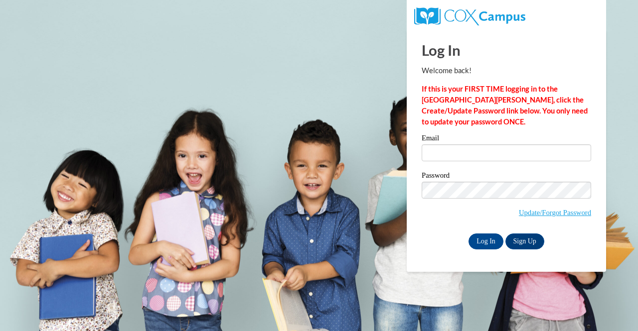 The image size is (638, 331). Describe the element at coordinates (506, 71) in the screenshot. I see `p: Welcome back!` at that location.